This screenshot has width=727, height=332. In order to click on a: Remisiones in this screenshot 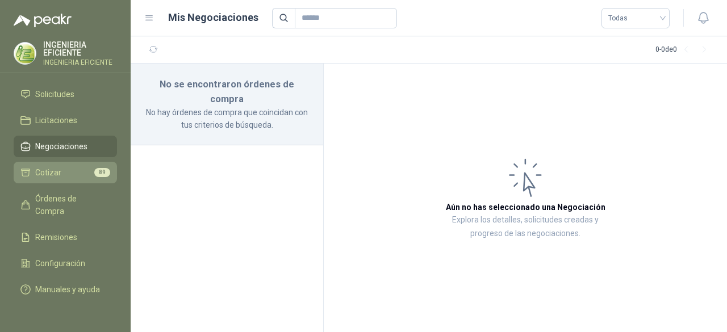, I will do `click(65, 238)`.